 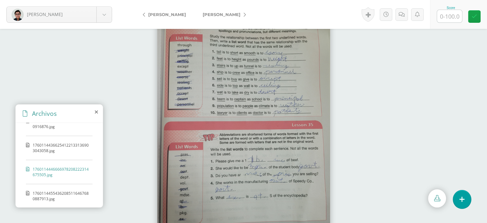 What do you see at coordinates (96, 112) in the screenshot?
I see `i: close` at bounding box center [96, 112].